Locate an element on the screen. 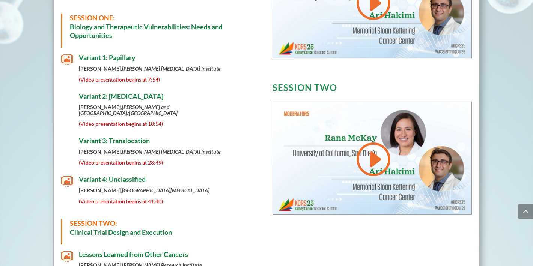 This screenshot has height=266, width=533. span: (Video presentation begins at 7:54) is located at coordinates (119, 79).